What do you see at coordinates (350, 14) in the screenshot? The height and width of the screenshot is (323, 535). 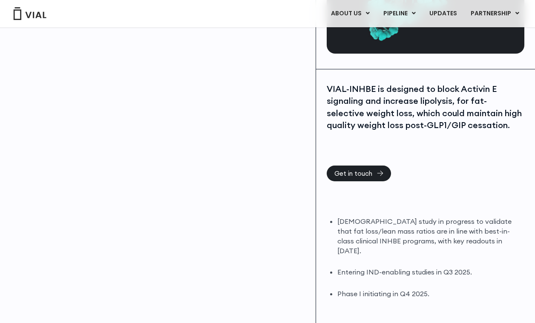 I see `a: ABOUT USMenu Toggle` at bounding box center [350, 14].